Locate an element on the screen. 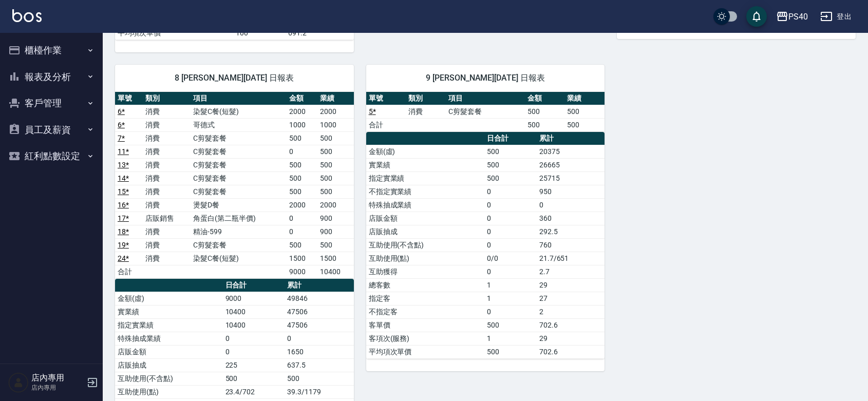  button: 報表及分析 is located at coordinates (51, 77).